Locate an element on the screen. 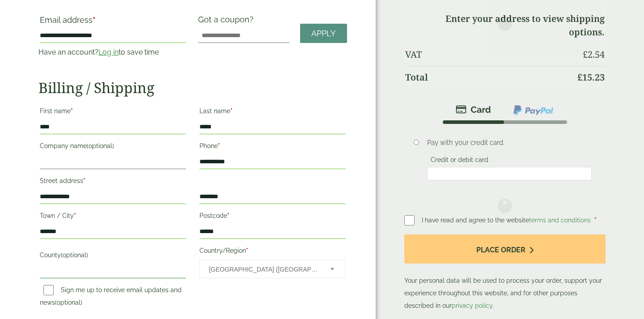 The height and width of the screenshot is (319, 644). label: Phone is located at coordinates (273, 148).